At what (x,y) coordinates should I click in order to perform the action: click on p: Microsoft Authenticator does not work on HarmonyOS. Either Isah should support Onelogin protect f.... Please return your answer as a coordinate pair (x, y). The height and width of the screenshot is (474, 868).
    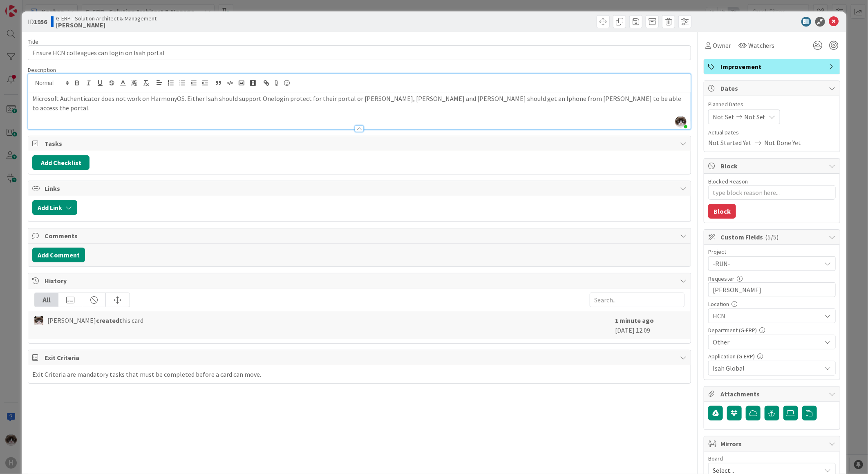
    Looking at the image, I should click on (359, 103).